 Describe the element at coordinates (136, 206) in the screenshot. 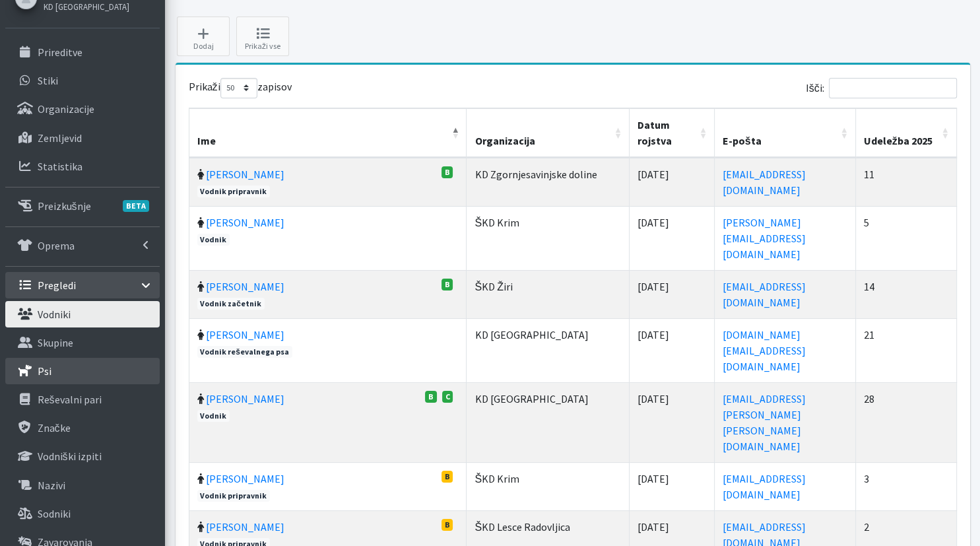

I see `span: BETA` at that location.